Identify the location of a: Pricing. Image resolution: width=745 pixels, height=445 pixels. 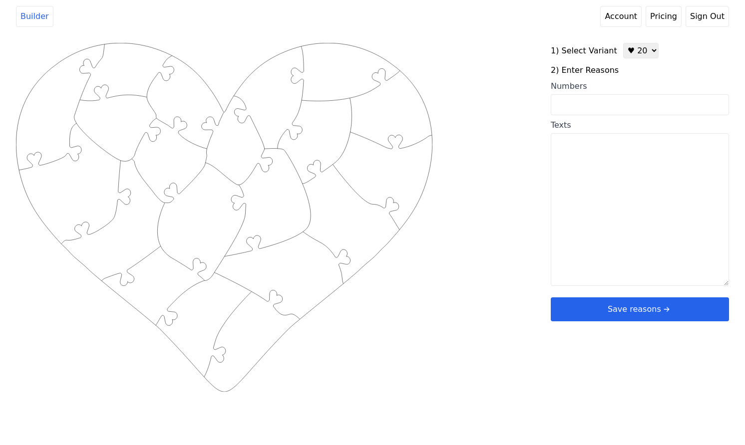
(663, 16).